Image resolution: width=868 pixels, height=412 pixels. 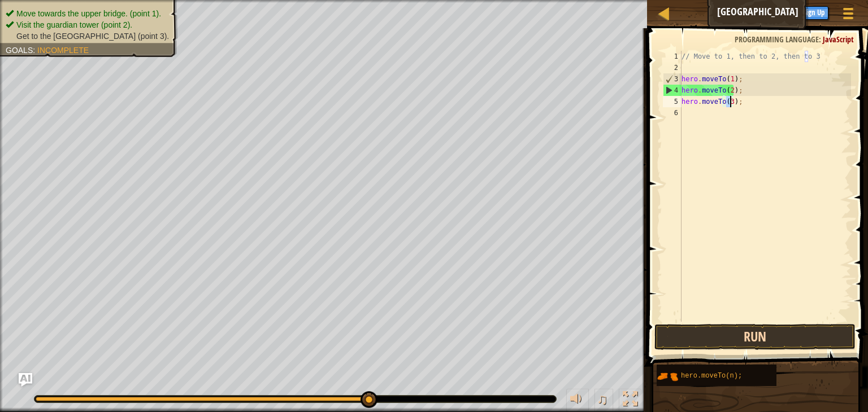 What do you see at coordinates (813, 13) in the screenshot?
I see `button: Sign Up` at bounding box center [813, 13].